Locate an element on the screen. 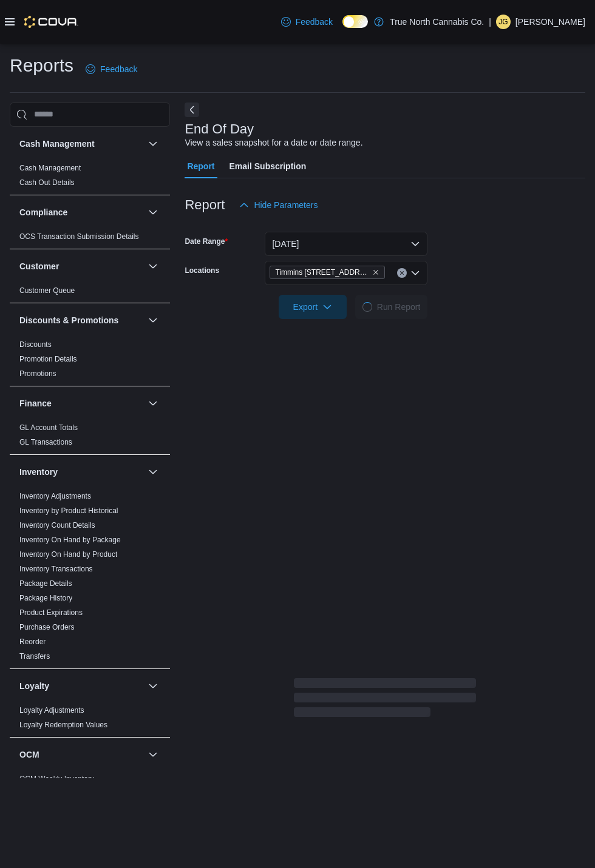 This screenshot has height=868, width=595. a: Customer Queue is located at coordinates (47, 291).